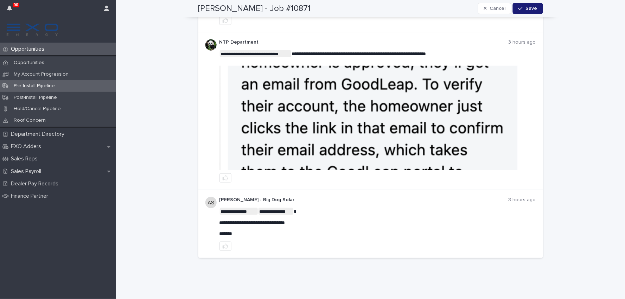  Describe the element at coordinates (31, 196) in the screenshot. I see `p: Finance Partner` at that location.